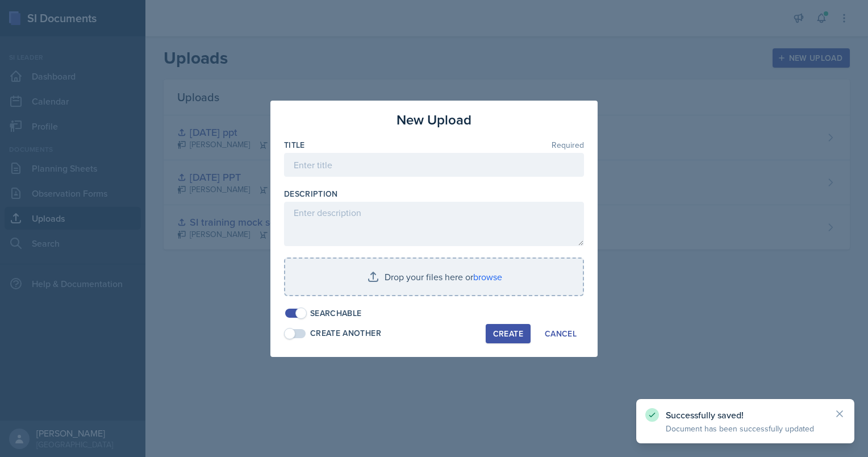 Image resolution: width=868 pixels, height=457 pixels. What do you see at coordinates (434, 120) in the screenshot?
I see `h3: New Upload` at bounding box center [434, 120].